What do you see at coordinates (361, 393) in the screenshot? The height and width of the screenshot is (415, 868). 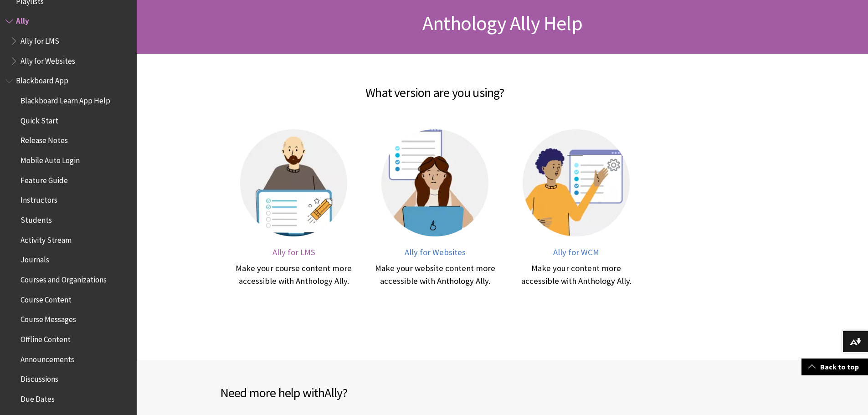 I see `h2: Need more help with ?` at bounding box center [361, 393].